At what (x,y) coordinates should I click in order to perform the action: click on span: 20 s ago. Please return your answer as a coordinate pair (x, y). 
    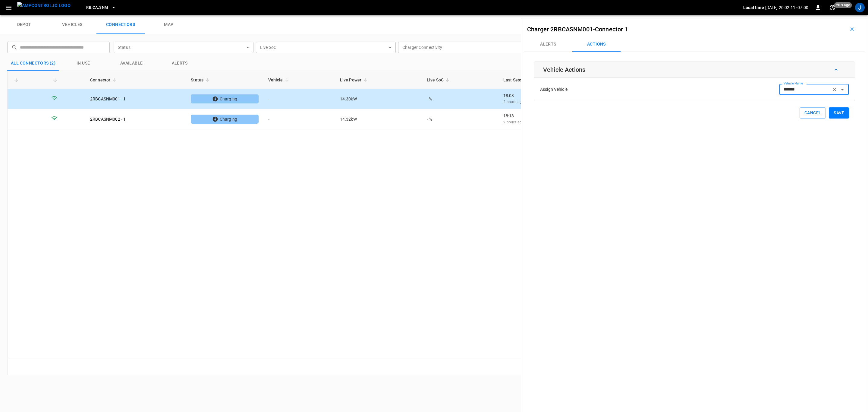
    Looking at the image, I should click on (843, 5).